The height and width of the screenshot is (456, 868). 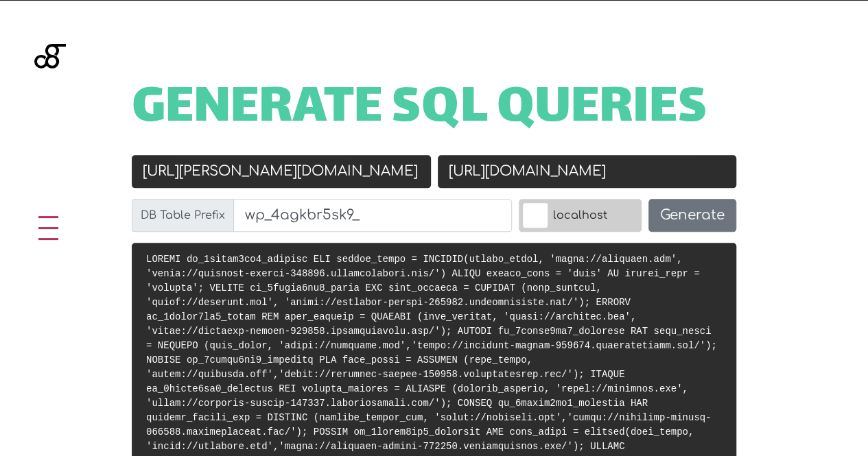 I want to click on img: Blackgate, so click(x=50, y=95).